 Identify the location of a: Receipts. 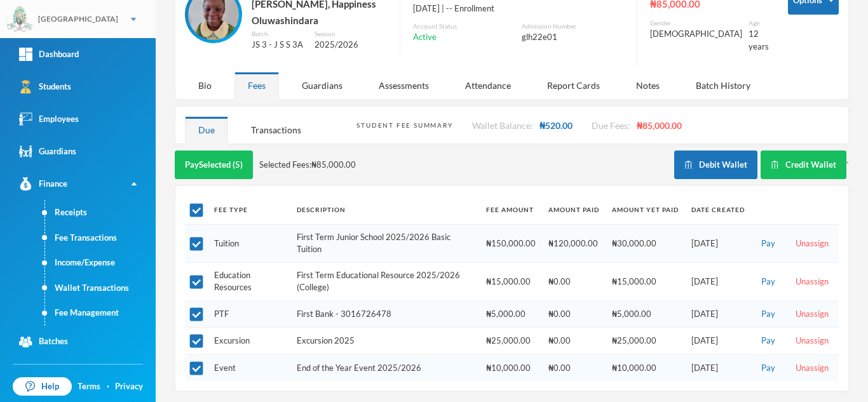
(100, 212).